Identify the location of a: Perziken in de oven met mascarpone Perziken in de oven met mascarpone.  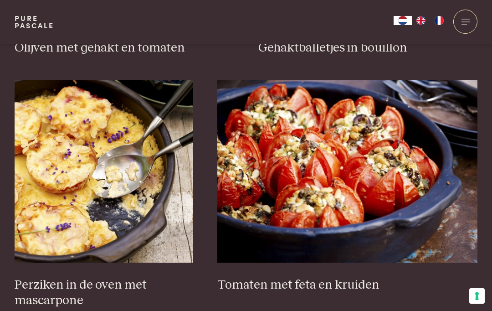
(104, 194).